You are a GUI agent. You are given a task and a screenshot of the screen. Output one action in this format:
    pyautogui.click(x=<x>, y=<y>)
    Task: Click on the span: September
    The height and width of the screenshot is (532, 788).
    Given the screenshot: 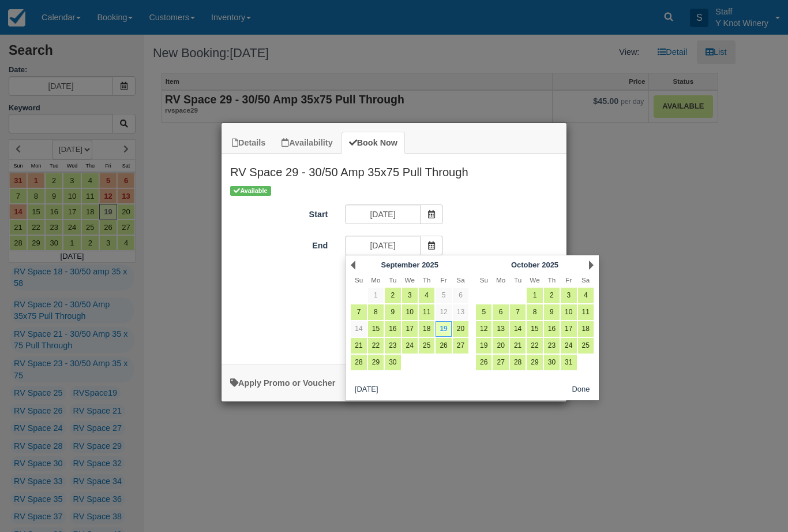 What is the action you would take?
    pyautogui.click(x=400, y=264)
    